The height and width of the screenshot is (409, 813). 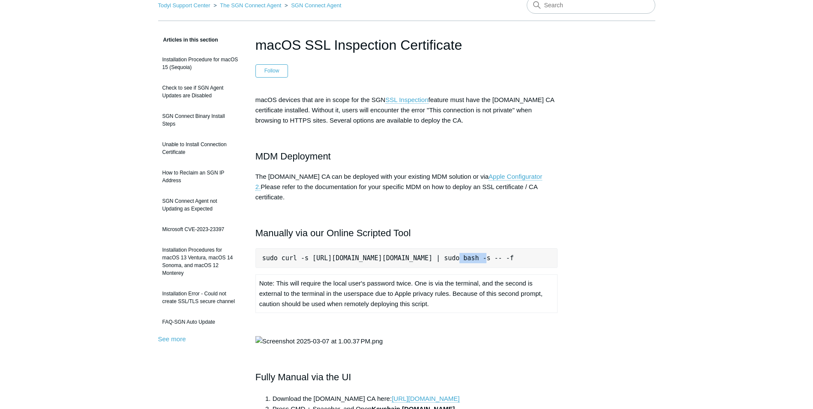 What do you see at coordinates (407, 233) in the screenshot?
I see `h2: Manually via our Online Scripted Tool` at bounding box center [407, 233].